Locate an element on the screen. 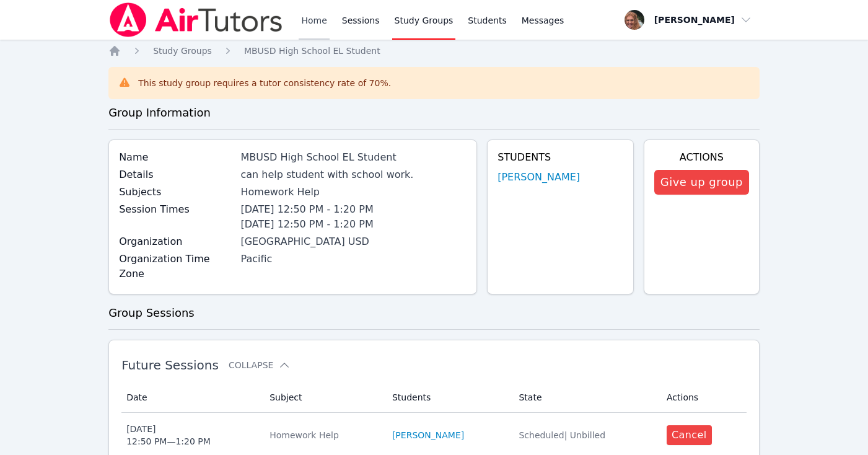 This screenshot has height=455, width=868. th: Students is located at coordinates (448, 398).